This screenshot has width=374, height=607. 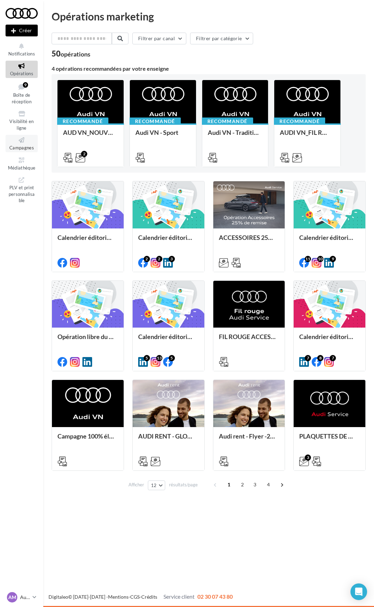 What do you see at coordinates (21, 69) in the screenshot?
I see `a: Opérations` at bounding box center [21, 69].